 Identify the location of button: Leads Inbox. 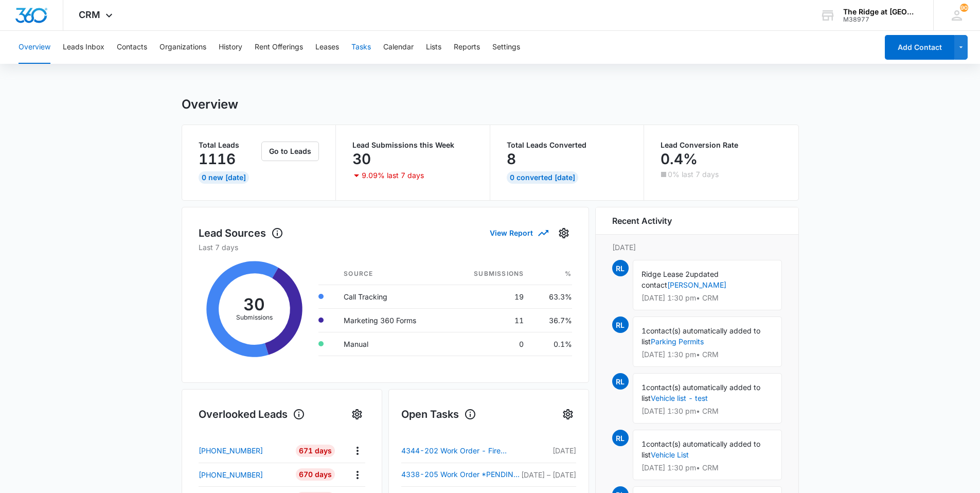
(83, 47).